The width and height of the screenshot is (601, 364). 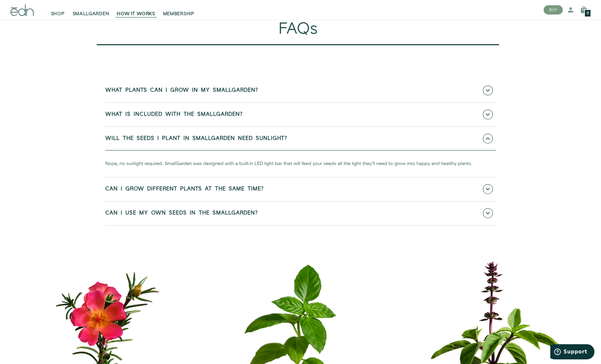 What do you see at coordinates (174, 114) in the screenshot?
I see `span: What is included with the SmallGarden?` at bounding box center [174, 114].